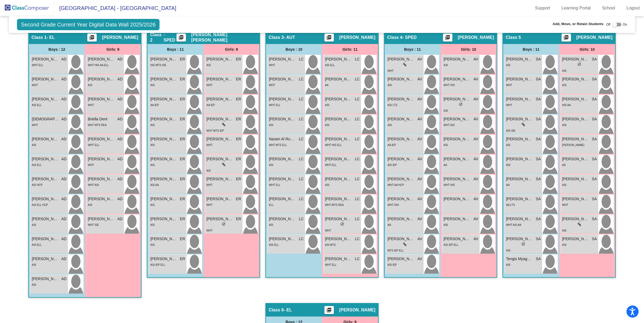 The width and height of the screenshot is (644, 323). I want to click on span: AA IEP, so click(155, 105).